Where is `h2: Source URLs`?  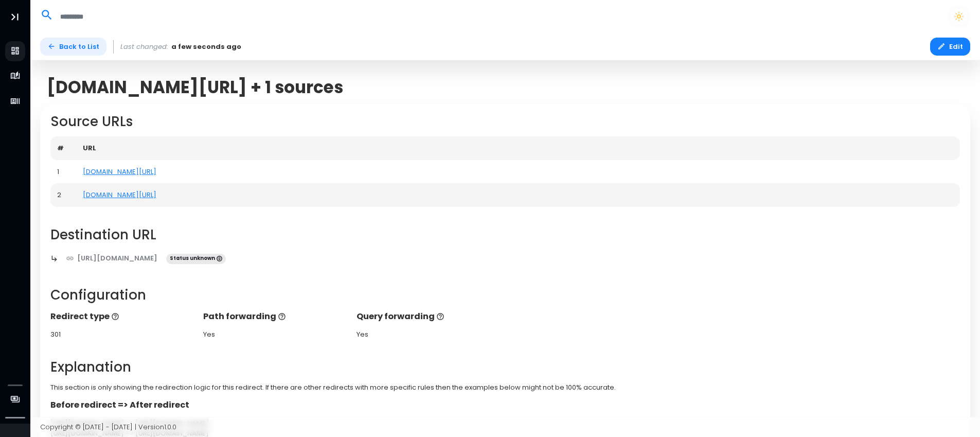
h2: Source URLs is located at coordinates (505, 121).